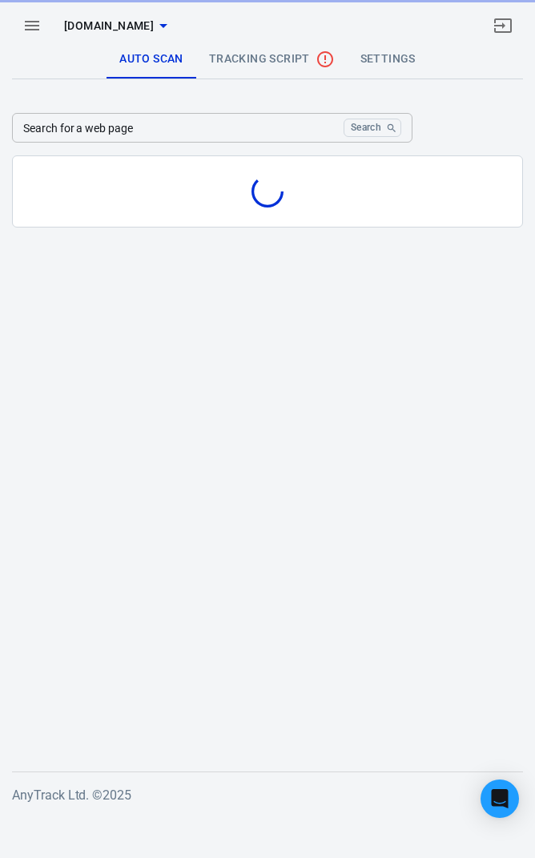 This screenshot has height=858, width=535. What do you see at coordinates (388, 59) in the screenshot?
I see `a: Settings` at bounding box center [388, 59].